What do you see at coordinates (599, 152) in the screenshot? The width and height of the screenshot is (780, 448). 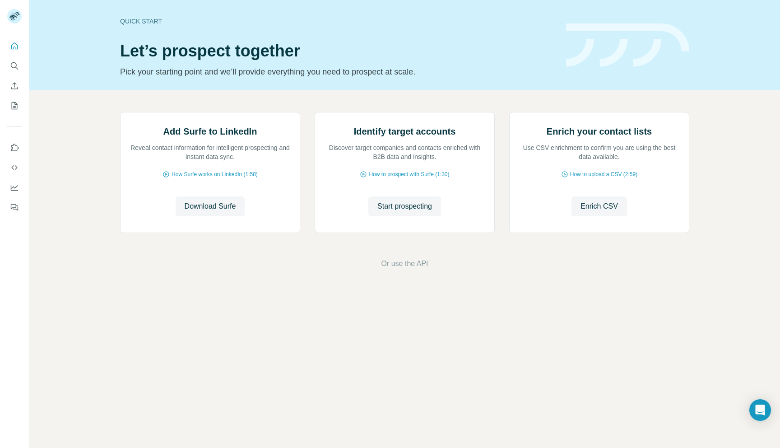 I see `p: Use CSV enrichment to confirm you are using the best data available.` at bounding box center [599, 152].